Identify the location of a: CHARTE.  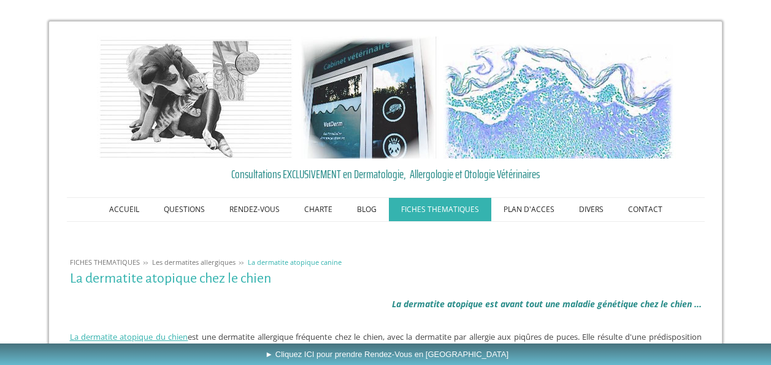
(318, 209).